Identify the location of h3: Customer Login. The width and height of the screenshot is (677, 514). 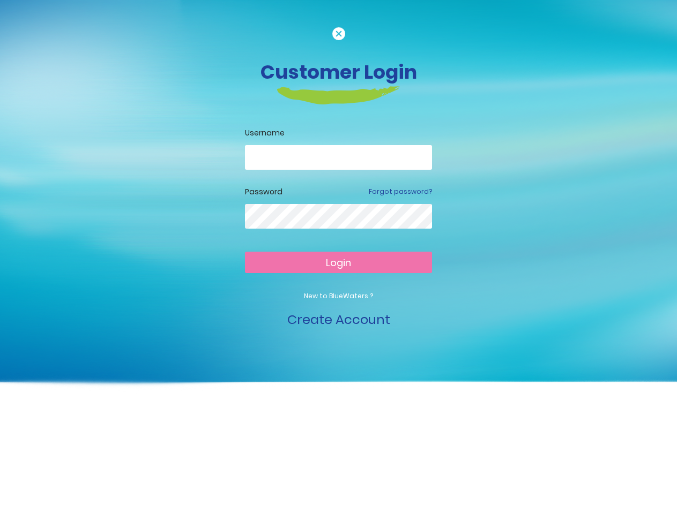
(339, 72).